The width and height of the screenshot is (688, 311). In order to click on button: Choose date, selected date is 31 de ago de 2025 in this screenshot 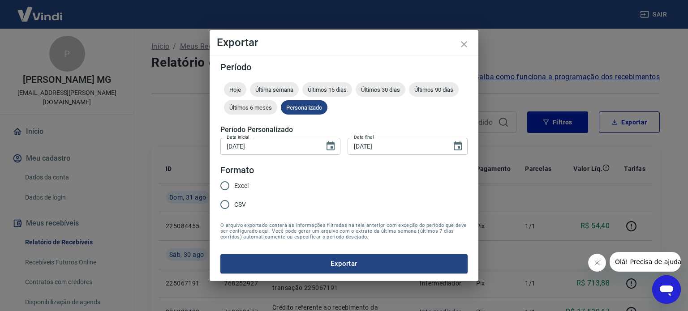, I will do `click(458, 146)`.